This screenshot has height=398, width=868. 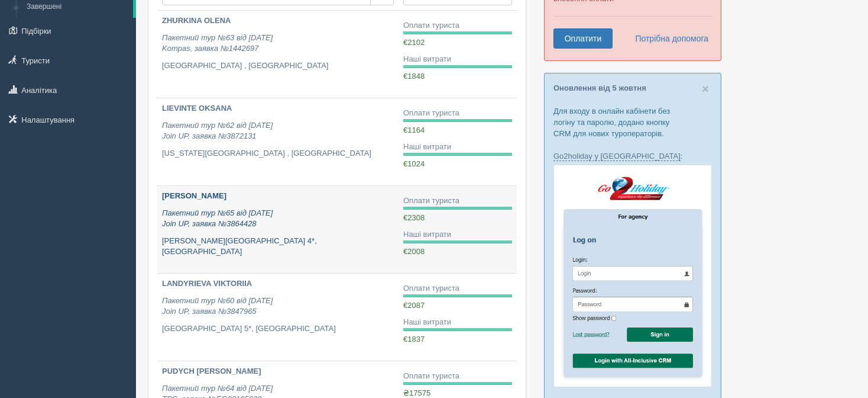 I want to click on span: €1848, so click(x=414, y=76).